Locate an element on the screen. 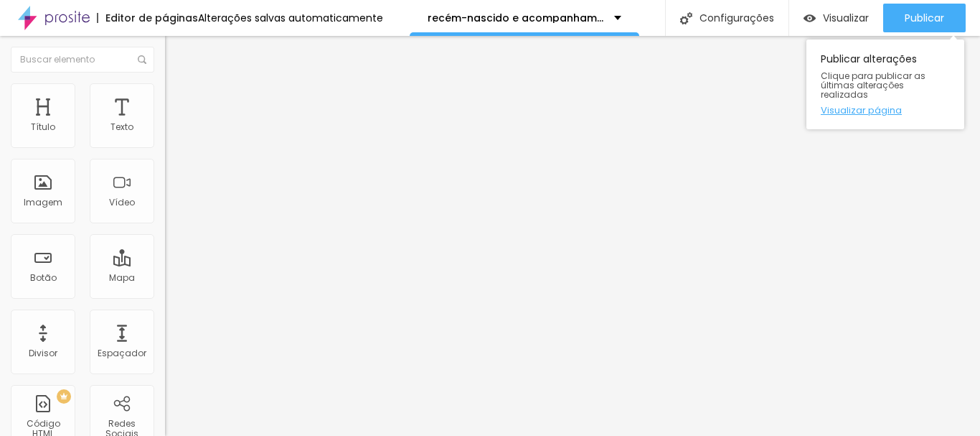 The height and width of the screenshot is (436, 980). button: Visualizar is located at coordinates (836, 18).